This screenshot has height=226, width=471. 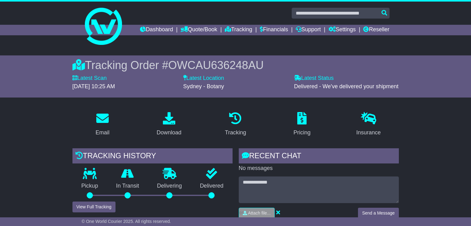 What do you see at coordinates (126, 221) in the screenshot?
I see `span: © One World Courier 2025. All rights reserved.` at bounding box center [126, 221].